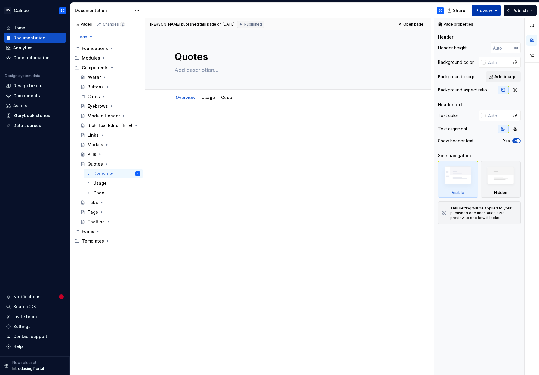 The image size is (539, 375). Describe the element at coordinates (24, 363) in the screenshot. I see `p: New release!` at that location.